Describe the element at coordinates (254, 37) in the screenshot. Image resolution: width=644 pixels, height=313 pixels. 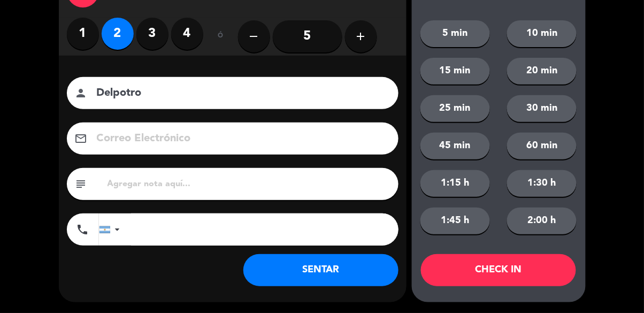
I see `button: remove` at that location.